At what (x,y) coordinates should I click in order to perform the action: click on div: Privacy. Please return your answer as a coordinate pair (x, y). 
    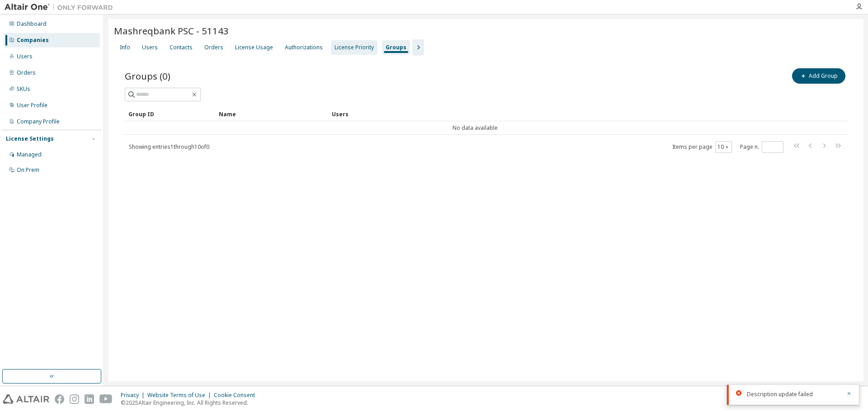
    Looking at the image, I should click on (134, 395).